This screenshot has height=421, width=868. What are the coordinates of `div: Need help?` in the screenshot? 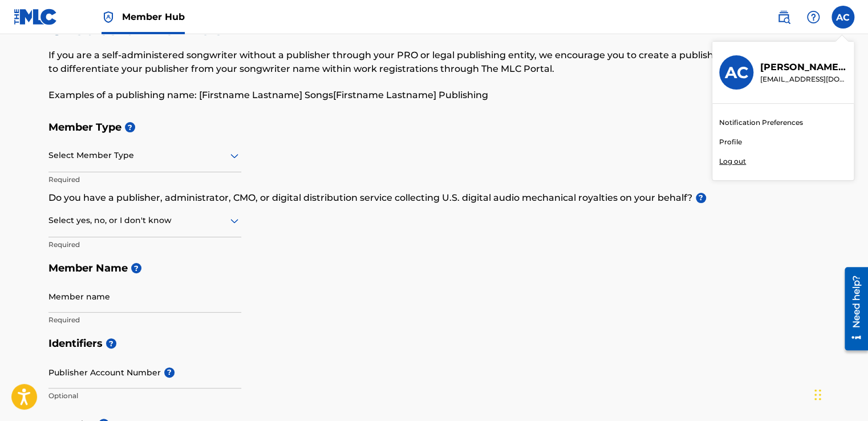 It's located at (20, 38).